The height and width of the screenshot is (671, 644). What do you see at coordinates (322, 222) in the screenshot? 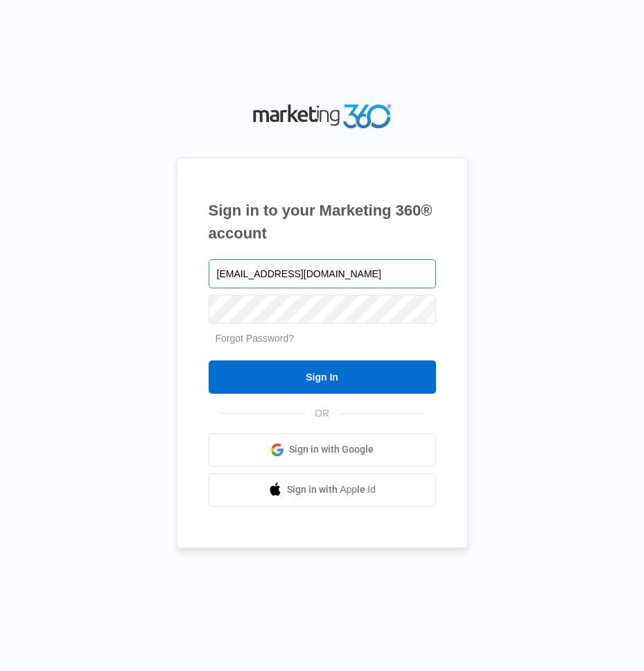
I see `h1: Sign in to your Marketing 360® account` at bounding box center [322, 222].